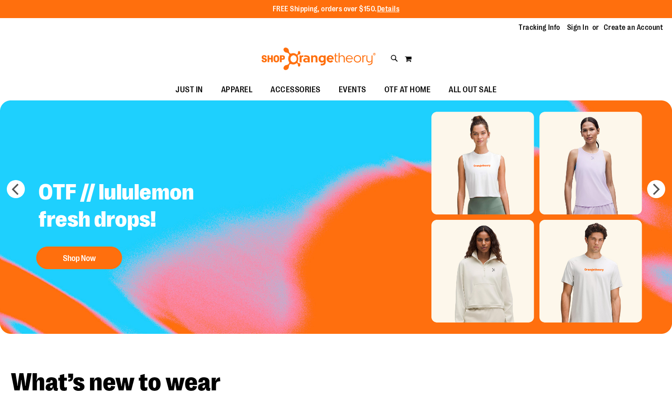  What do you see at coordinates (657, 189) in the screenshot?
I see `button: next` at bounding box center [657, 189].